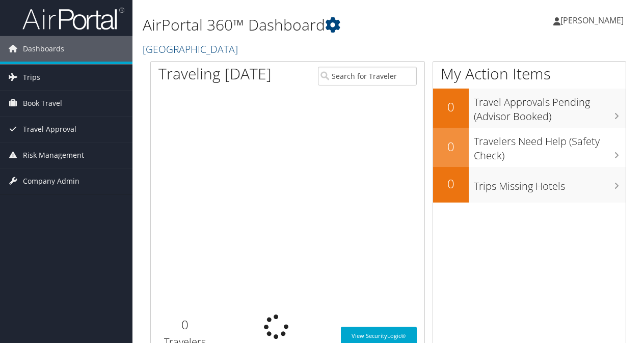 This screenshot has height=343, width=644. What do you see at coordinates (42, 103) in the screenshot?
I see `span: Book Travel` at bounding box center [42, 103].